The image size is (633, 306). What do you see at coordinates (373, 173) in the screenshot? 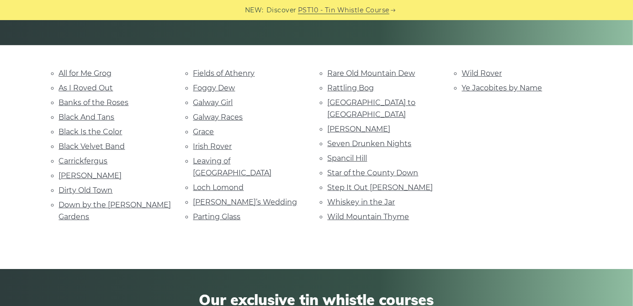
I see `a: Star of the County Down` at bounding box center [373, 173].